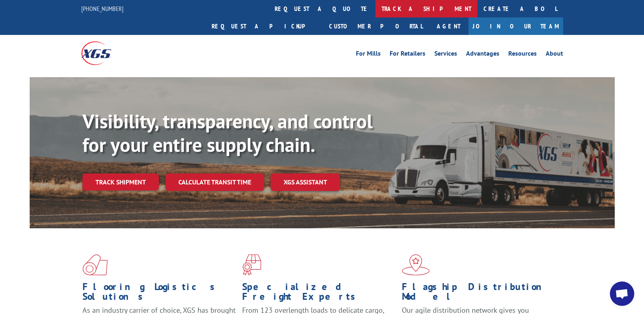 This screenshot has width=644, height=314. Describe the element at coordinates (622, 294) in the screenshot. I see `div: Open chat` at that location.